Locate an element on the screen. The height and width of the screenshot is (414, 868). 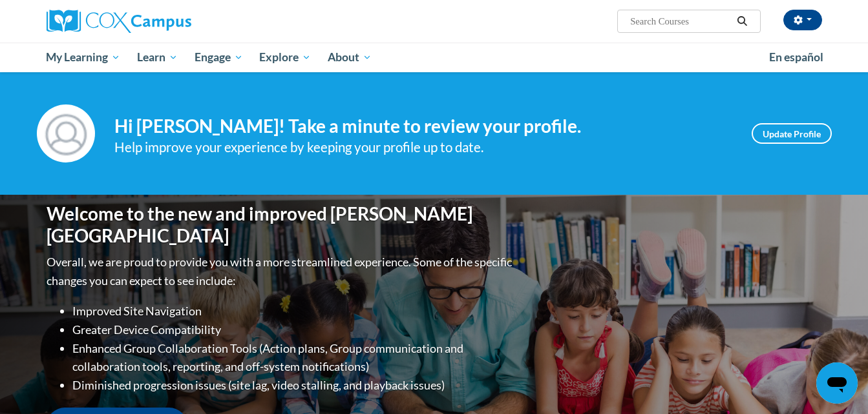
a: About is located at coordinates (350, 57).